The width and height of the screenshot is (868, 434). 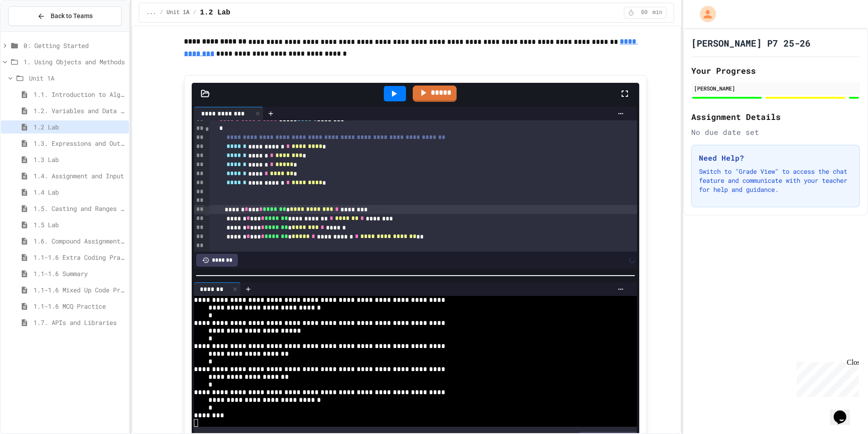 What do you see at coordinates (775, 71) in the screenshot?
I see `h2: Your Progress` at bounding box center [775, 71].